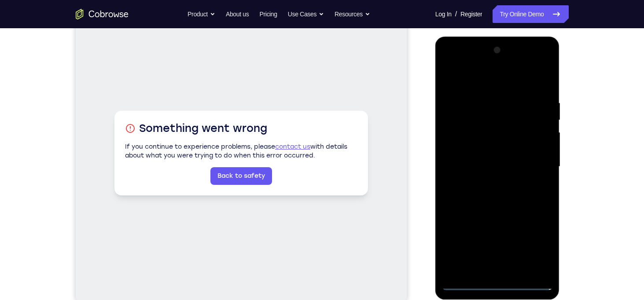 The width and height of the screenshot is (644, 300). What do you see at coordinates (217, 141) in the screenshot?
I see `a: contact us` at bounding box center [217, 141].